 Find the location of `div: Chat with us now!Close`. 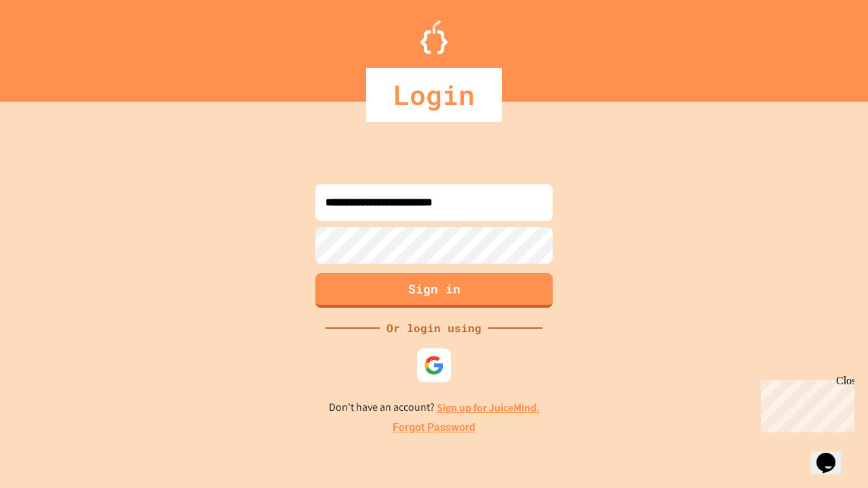

div: Chat with us now!Close is located at coordinates (50, 46).